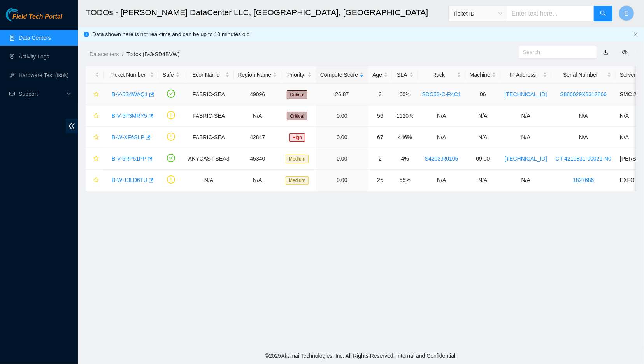  What do you see at coordinates (583, 94) in the screenshot?
I see `a: S886029X3312866` at bounding box center [583, 94].